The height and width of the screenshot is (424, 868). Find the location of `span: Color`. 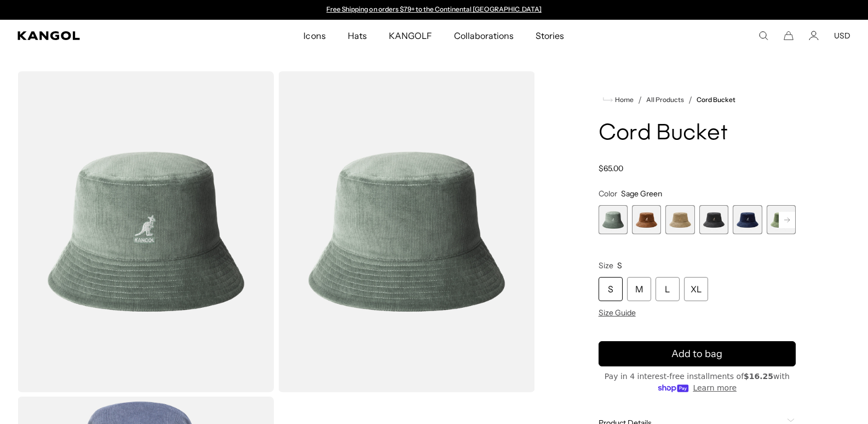

span: Color is located at coordinates (608, 193).